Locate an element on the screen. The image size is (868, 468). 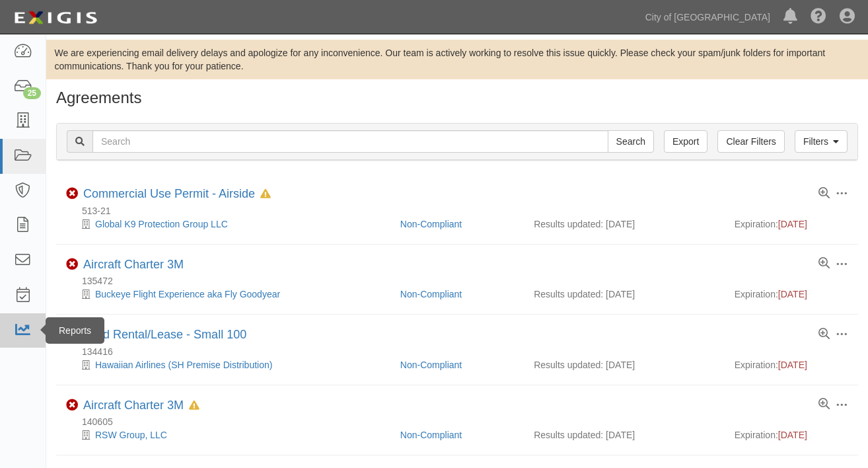
i: Help Center - Complianz is located at coordinates (819, 17).